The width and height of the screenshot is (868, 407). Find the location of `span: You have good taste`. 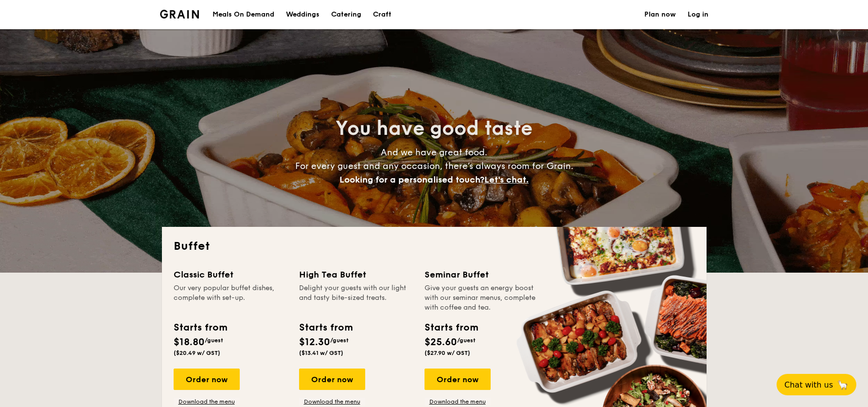

span: You have good taste is located at coordinates (434, 128).